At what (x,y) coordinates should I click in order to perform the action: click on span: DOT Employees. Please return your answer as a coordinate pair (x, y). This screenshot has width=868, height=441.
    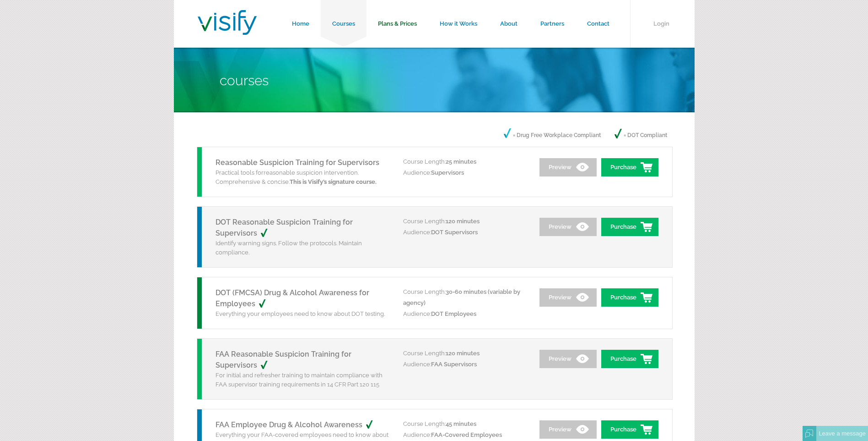
    Looking at the image, I should click on (454, 313).